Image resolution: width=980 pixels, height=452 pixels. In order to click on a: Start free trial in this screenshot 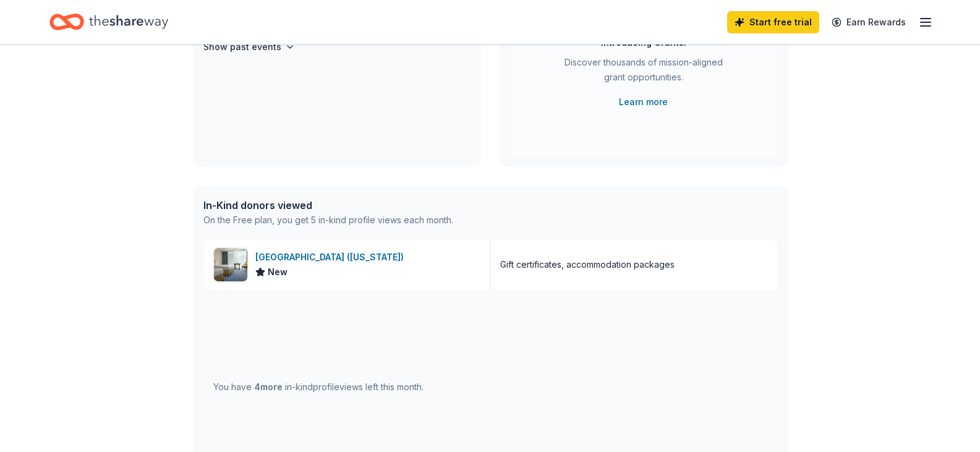, I will do `click(773, 22)`.